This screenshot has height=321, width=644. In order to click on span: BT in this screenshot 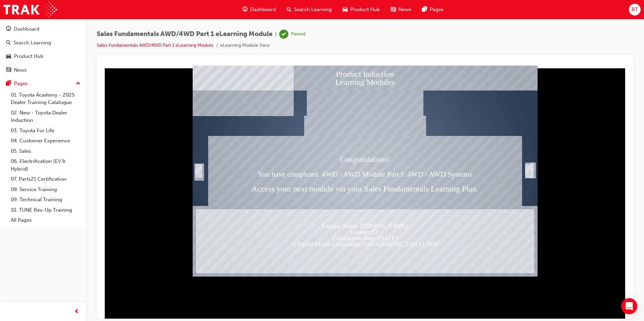, I will do `click(635, 9)`.